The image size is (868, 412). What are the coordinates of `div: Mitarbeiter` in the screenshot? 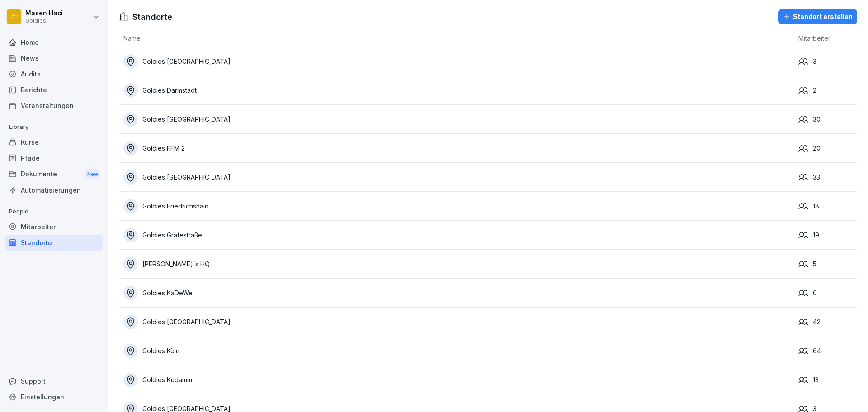 It's located at (54, 226).